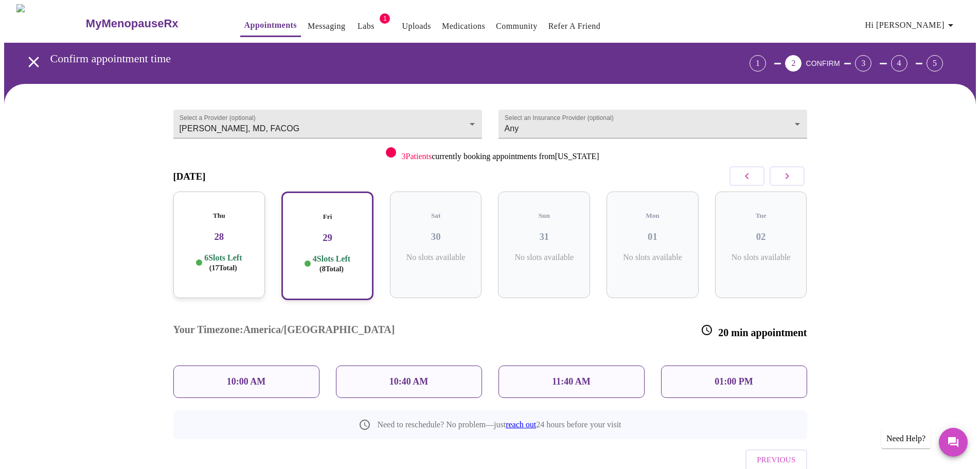 This screenshot has width=980, height=469. I want to click on button: Messaging, so click(326, 26).